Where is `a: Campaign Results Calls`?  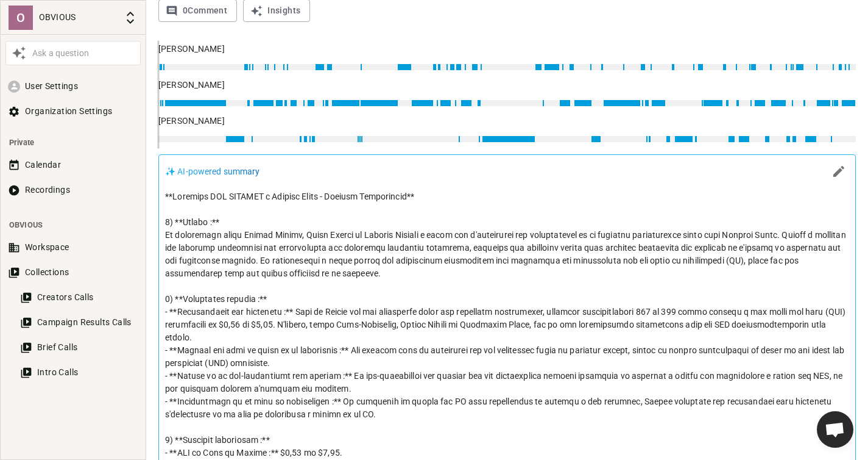
a: Campaign Results Calls is located at coordinates (79, 322).